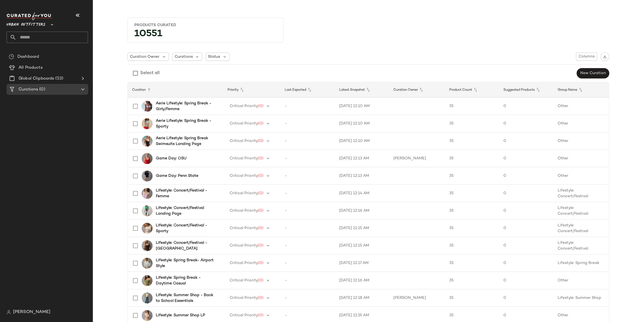 The width and height of the screenshot is (644, 322). Describe the element at coordinates (150, 73) in the screenshot. I see `div: Select all` at that location.